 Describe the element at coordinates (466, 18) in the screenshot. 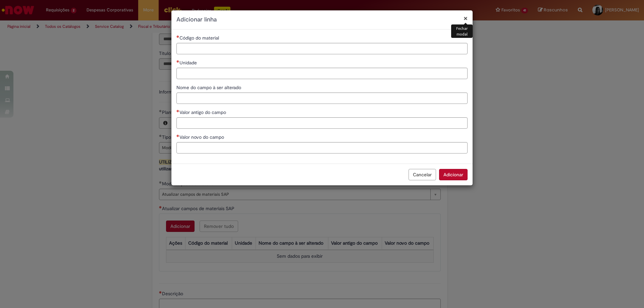

I see `button: Fechar modal` at that location.